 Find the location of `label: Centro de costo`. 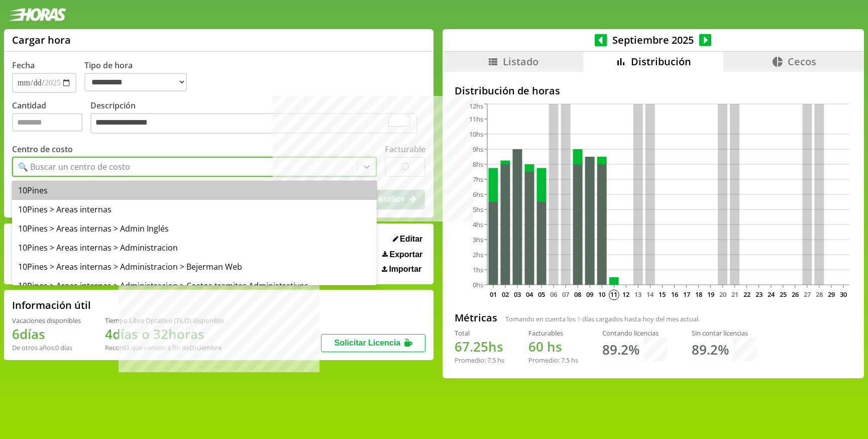

label: Centro de costo is located at coordinates (42, 149).